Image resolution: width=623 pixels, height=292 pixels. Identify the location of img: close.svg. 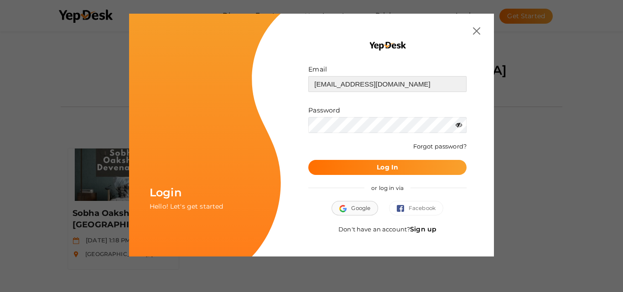
(477, 31).